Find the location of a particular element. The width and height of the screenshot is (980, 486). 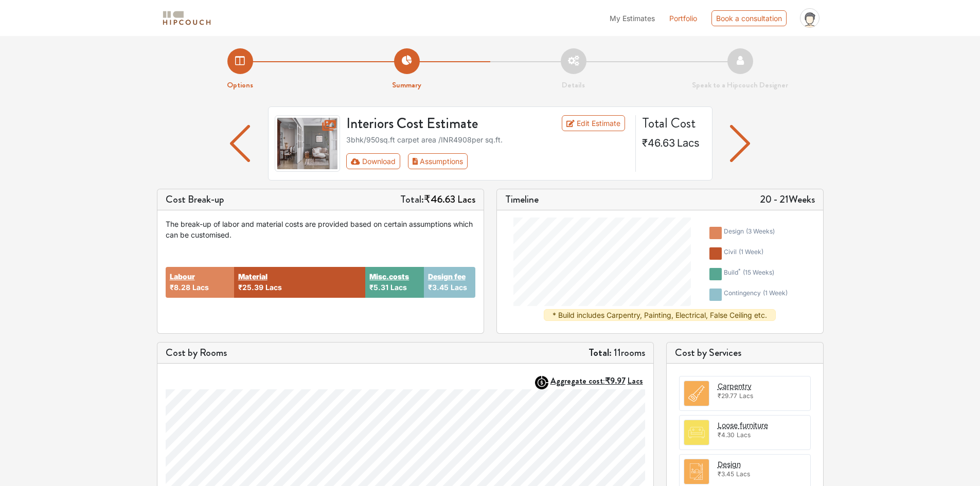

div: contingency is located at coordinates (756, 294).